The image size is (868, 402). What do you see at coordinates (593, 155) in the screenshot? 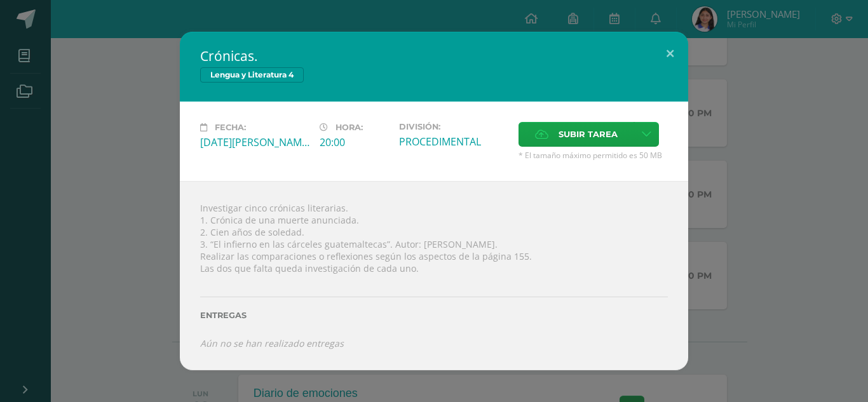
I see `span: * El tamaño máximo permitido es 50 MB` at bounding box center [593, 155].